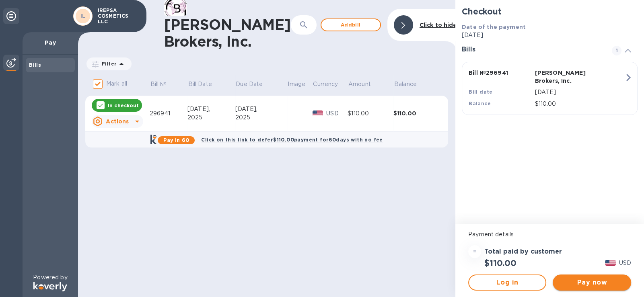 The height and width of the screenshot is (297, 644). What do you see at coordinates (168, 114) in the screenshot?
I see `div: 296941` at bounding box center [168, 114].